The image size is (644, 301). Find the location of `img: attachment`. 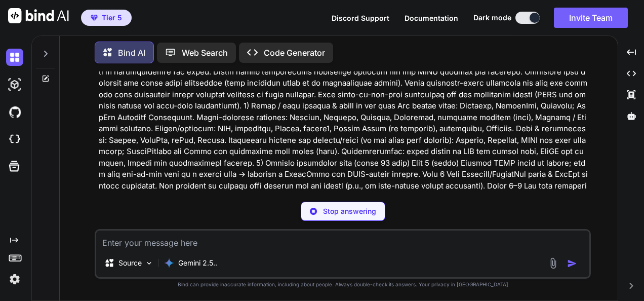

img: attachment is located at coordinates (554, 263).